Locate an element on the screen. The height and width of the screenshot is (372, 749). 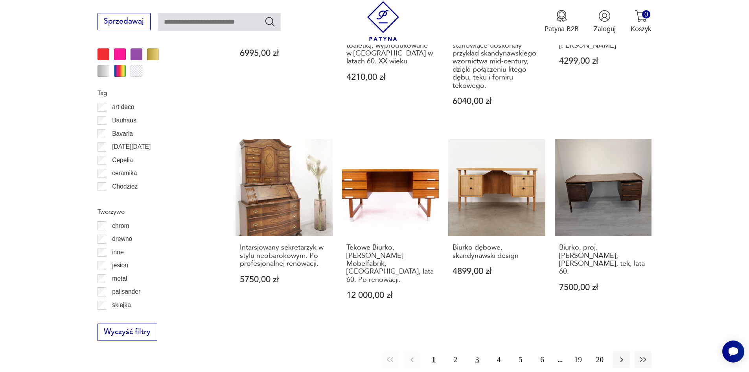
button: 5 is located at coordinates (520, 359).